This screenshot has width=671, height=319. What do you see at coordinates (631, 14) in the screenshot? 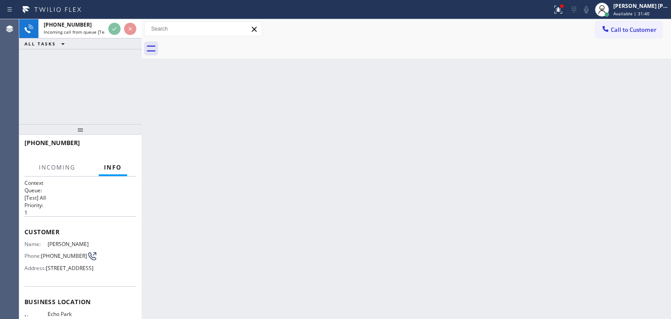
I see `span: Available | 31:40` at bounding box center [631, 14].